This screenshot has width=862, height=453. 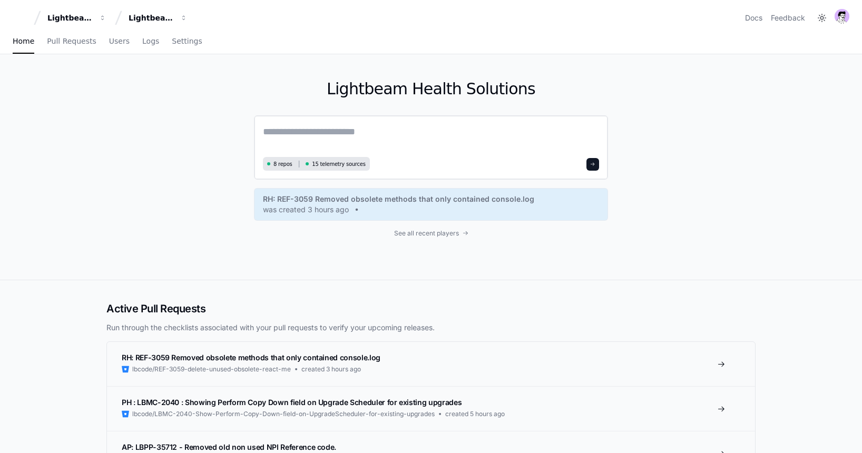 What do you see at coordinates (151, 18) in the screenshot?
I see `div: Lightbeam Health Solutions` at bounding box center [151, 18].